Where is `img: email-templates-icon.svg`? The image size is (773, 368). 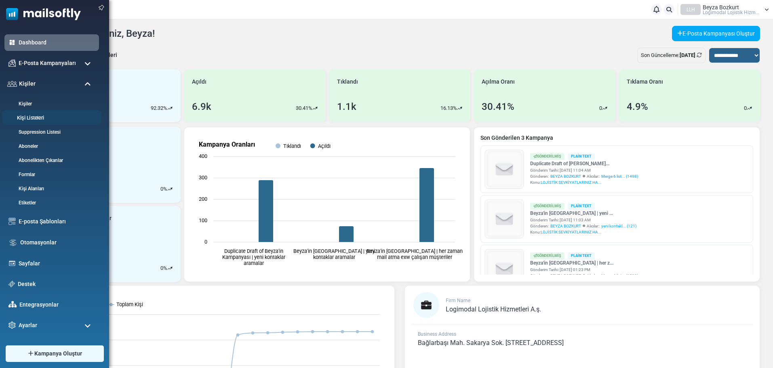 img: email-templates-icon.svg is located at coordinates (12, 221).